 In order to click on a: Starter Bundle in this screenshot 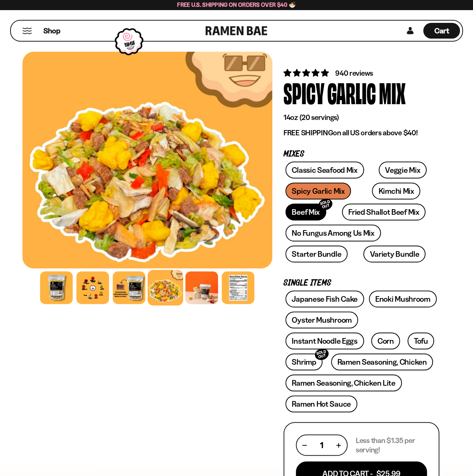, I will do `click(317, 254)`.